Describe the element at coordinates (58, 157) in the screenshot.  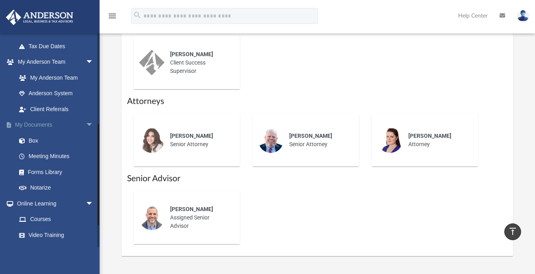
I see `a: Meeting Minutes` at that location.